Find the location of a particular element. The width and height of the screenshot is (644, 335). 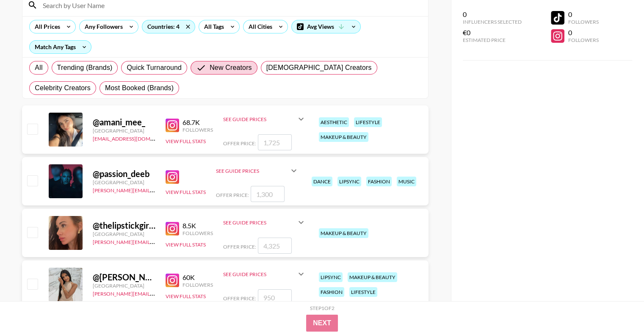

button: Next is located at coordinates (321, 323).